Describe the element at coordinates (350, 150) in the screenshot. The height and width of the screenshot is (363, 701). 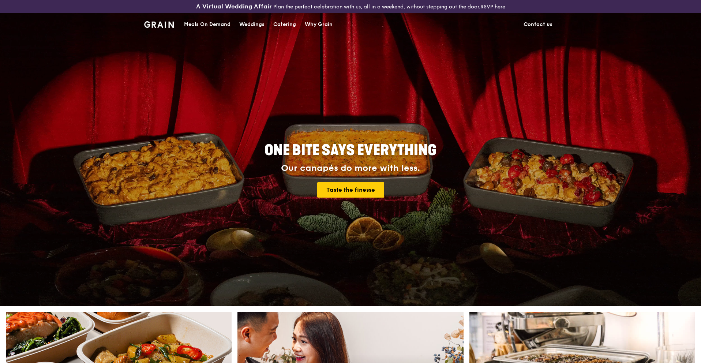
I see `span: ONE BITE SAYS EVERYTHING` at that location.